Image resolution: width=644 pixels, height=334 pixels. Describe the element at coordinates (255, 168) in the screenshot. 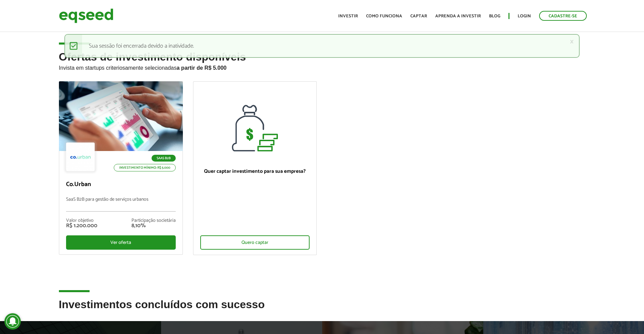

I see `a: Quer captar investimento para sua empresa? Quero captar` at that location.